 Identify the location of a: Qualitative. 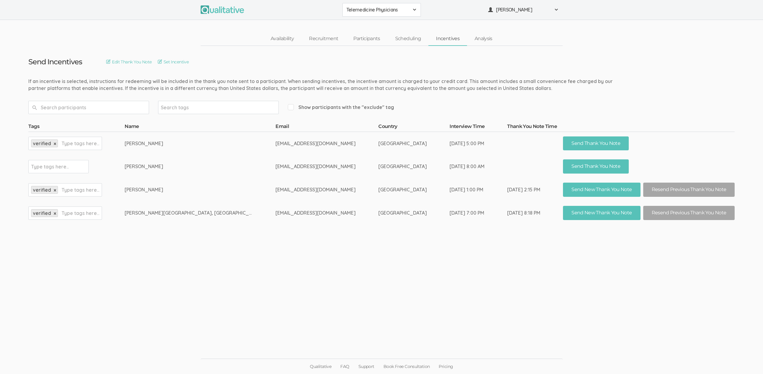
(320, 366).